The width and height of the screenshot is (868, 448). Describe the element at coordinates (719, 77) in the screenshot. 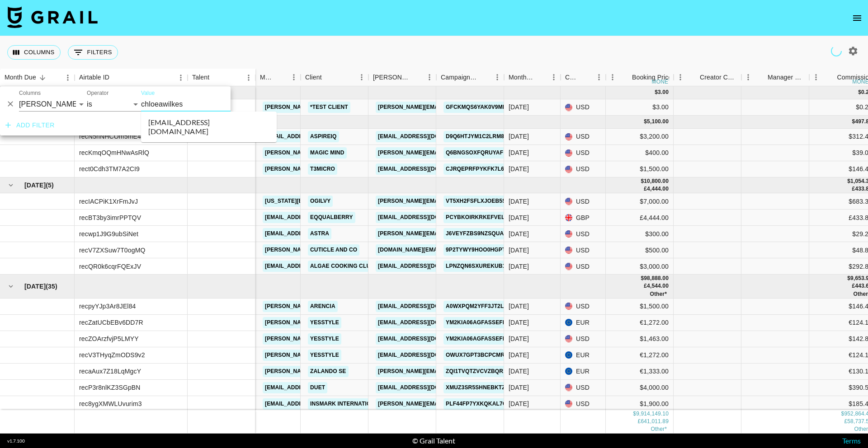

I see `div: Creator Commmission Override` at that location.